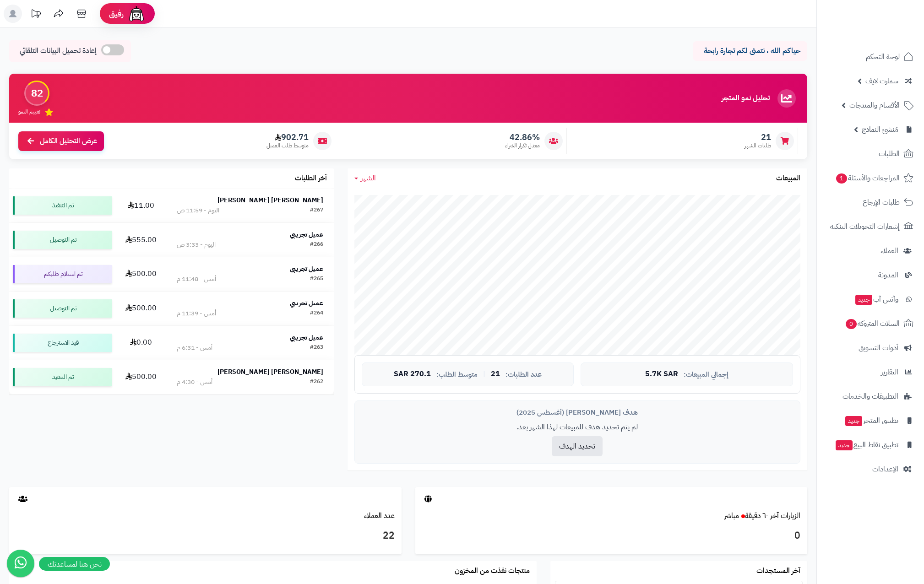 The height and width of the screenshot is (584, 924). Describe the element at coordinates (611, 536) in the screenshot. I see `h3: 0` at that location.